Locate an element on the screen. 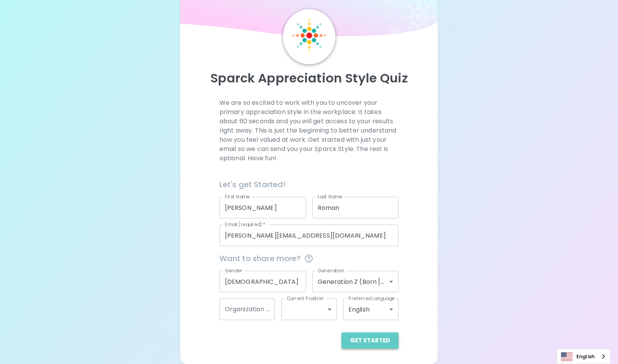 The width and height of the screenshot is (618, 364). h6: Let's get Started! is located at coordinates (309, 184).